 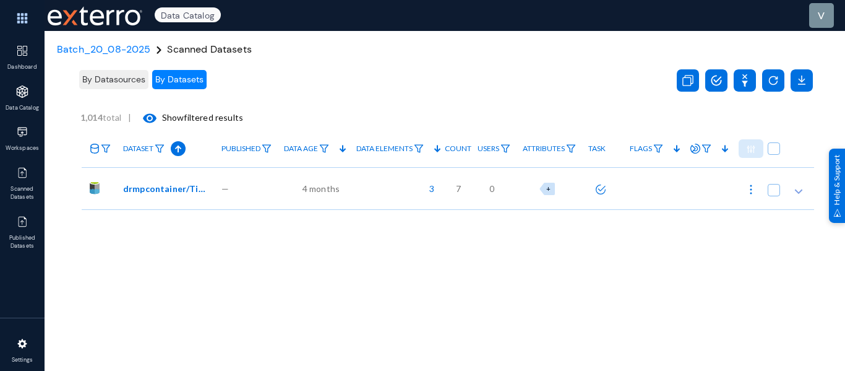 What do you see at coordinates (187, 117) in the screenshot?
I see `span: Show filtered results` at bounding box center [187, 117].